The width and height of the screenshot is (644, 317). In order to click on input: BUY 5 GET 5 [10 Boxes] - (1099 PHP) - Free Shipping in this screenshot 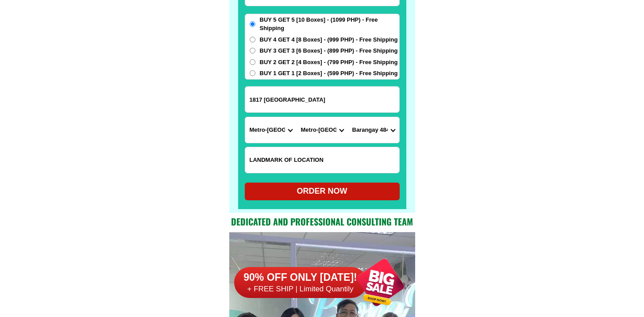, I will do `click(252, 24)`.